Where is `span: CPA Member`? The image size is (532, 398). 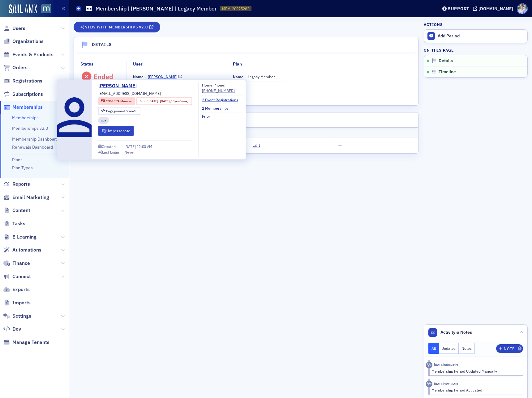
span: CPA Member is located at coordinates (123, 101).